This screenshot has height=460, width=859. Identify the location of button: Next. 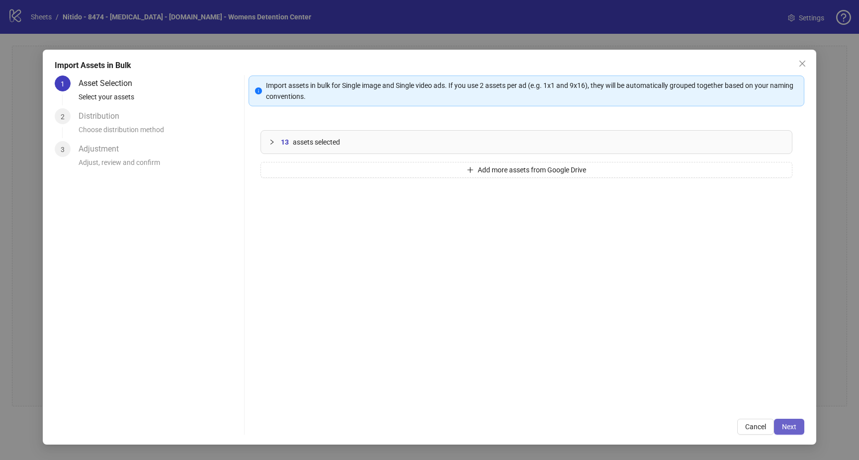
(789, 427).